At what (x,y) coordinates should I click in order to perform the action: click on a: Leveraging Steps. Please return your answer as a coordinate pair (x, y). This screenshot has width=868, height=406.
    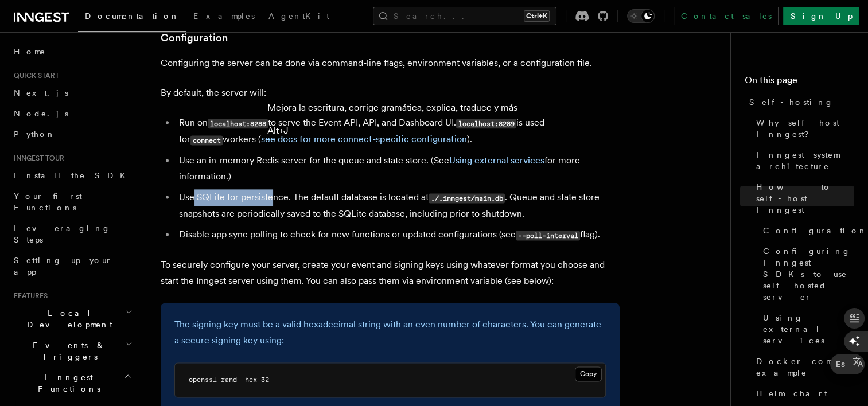
    Looking at the image, I should click on (72, 234).